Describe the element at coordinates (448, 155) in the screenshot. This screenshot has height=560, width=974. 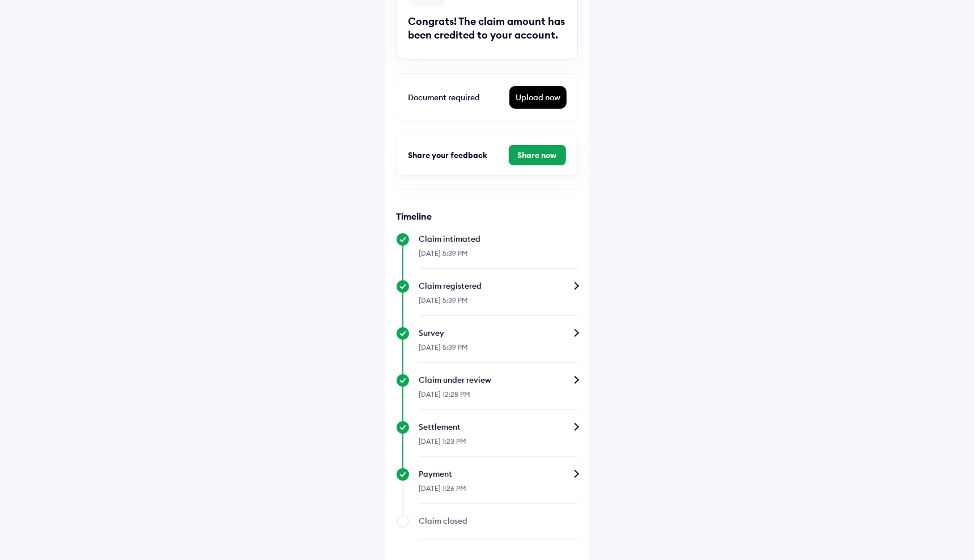
I see `span: Share your feedback` at that location.